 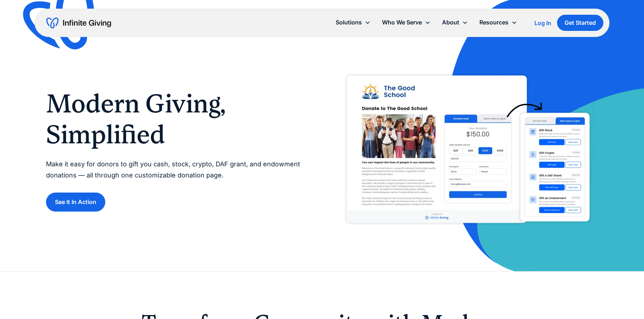 I want to click on a: See It In Action, so click(x=76, y=202).